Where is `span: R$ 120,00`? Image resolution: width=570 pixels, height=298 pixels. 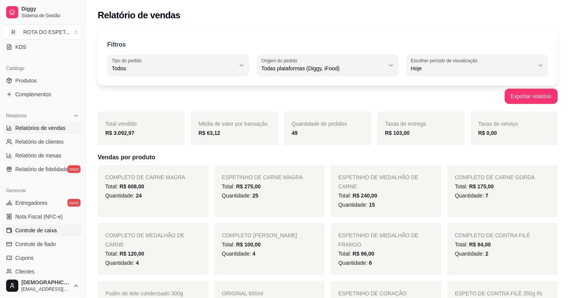
span: R$ 120,00 is located at coordinates (132, 254).